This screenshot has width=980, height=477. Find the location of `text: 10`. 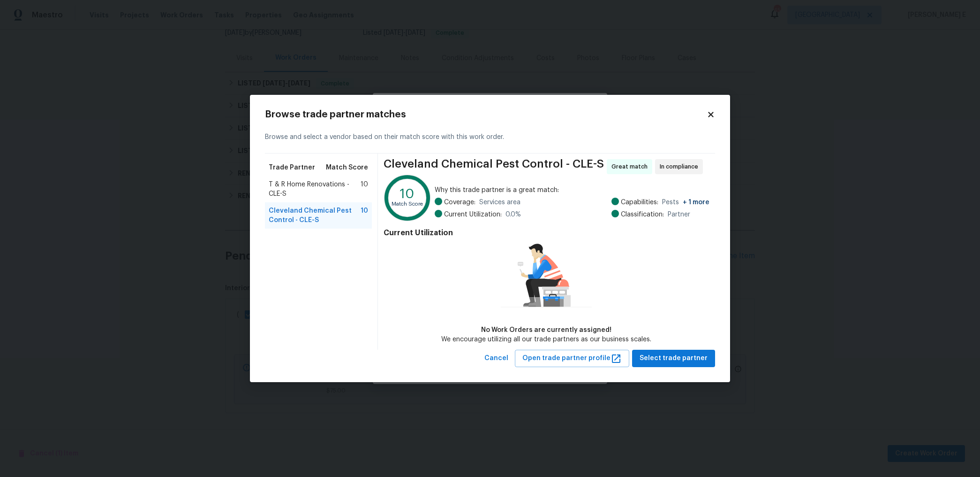

text: 10 is located at coordinates (407, 194).